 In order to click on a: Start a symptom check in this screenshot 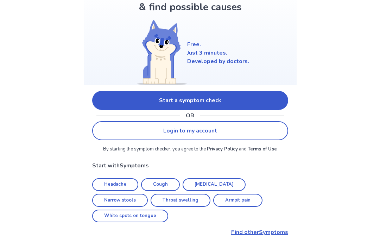, I will do `click(190, 100)`.